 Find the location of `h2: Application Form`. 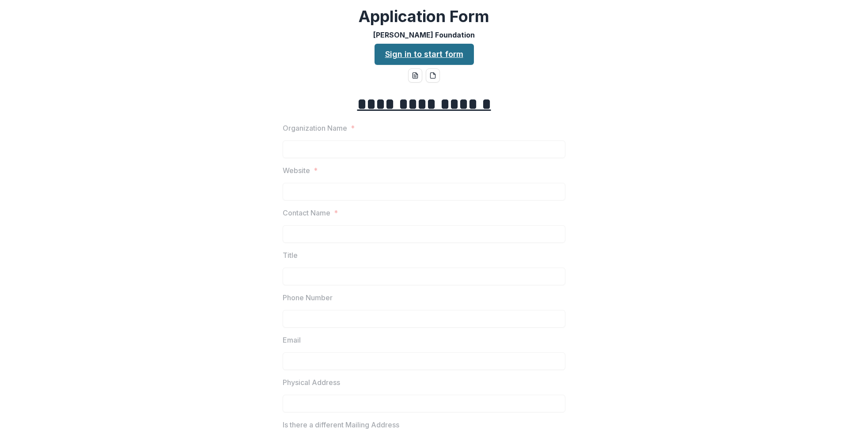

h2: Application Form is located at coordinates (424, 16).